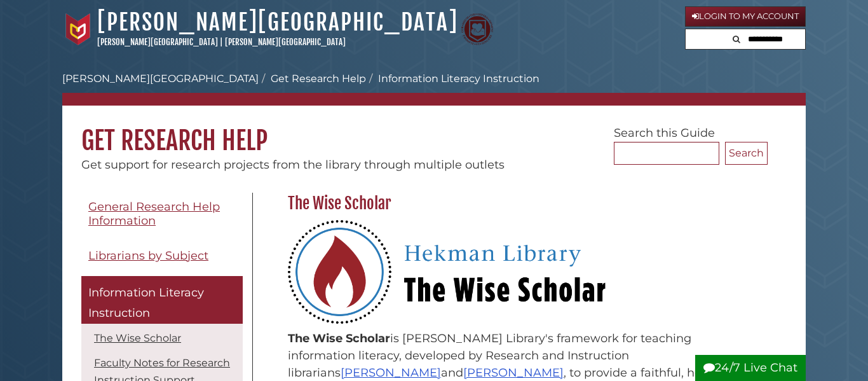 This screenshot has height=381, width=868. I want to click on a: General Research Help Information, so click(162, 214).